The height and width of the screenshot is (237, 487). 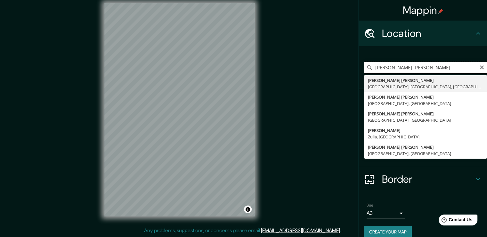 I want to click on h4: Mappin, so click(x=423, y=10).